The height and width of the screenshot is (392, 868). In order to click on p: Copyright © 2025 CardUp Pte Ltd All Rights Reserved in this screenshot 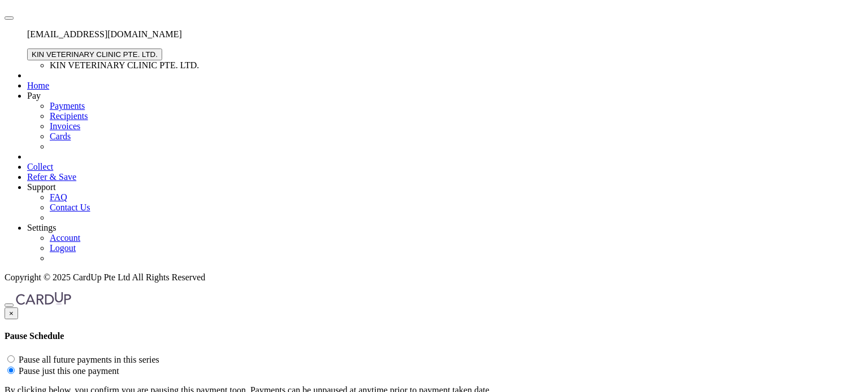, I will do `click(434, 278)`.